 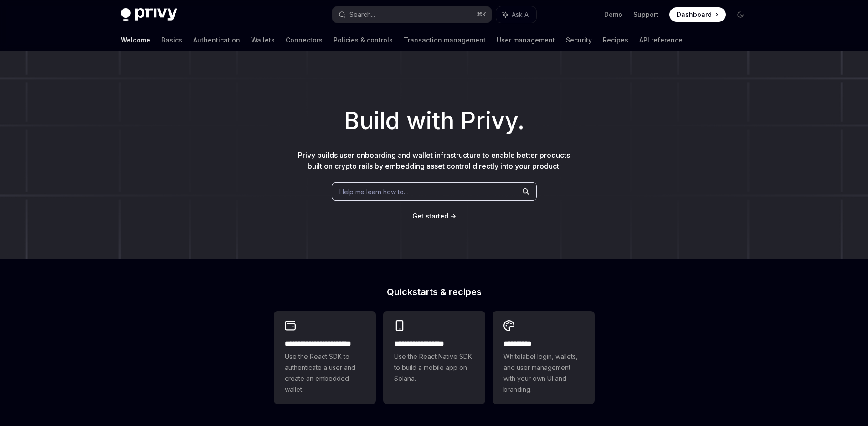 I want to click on span: Get started, so click(x=430, y=215).